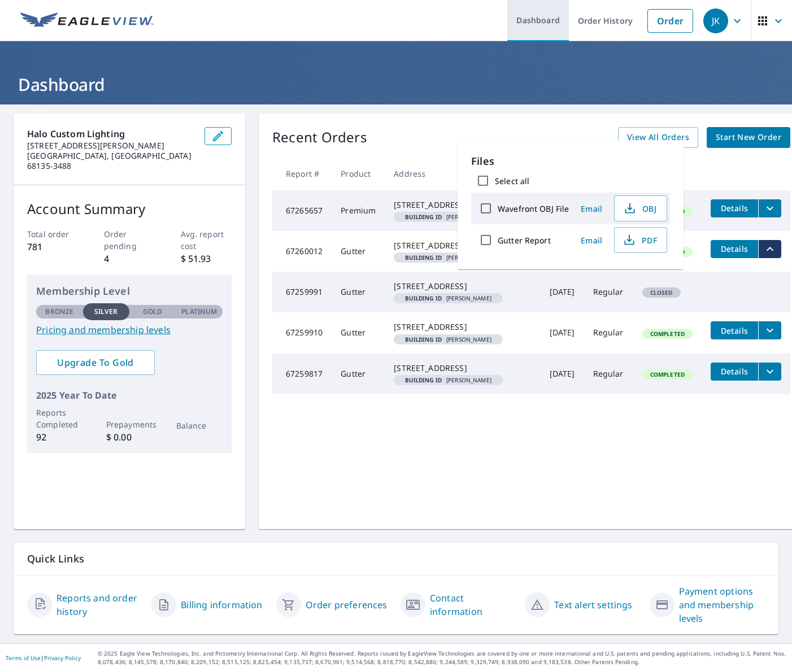 Image resolution: width=792 pixels, height=672 pixels. What do you see at coordinates (59, 312) in the screenshot?
I see `p: Bronze` at bounding box center [59, 312].